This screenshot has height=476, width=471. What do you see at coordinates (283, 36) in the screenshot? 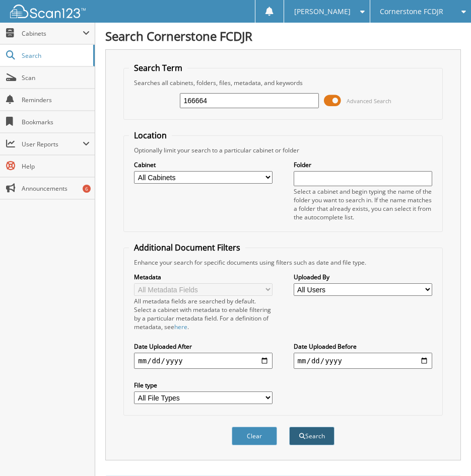
I see `h1: Search Cornerstone FCDJR` at bounding box center [283, 36].